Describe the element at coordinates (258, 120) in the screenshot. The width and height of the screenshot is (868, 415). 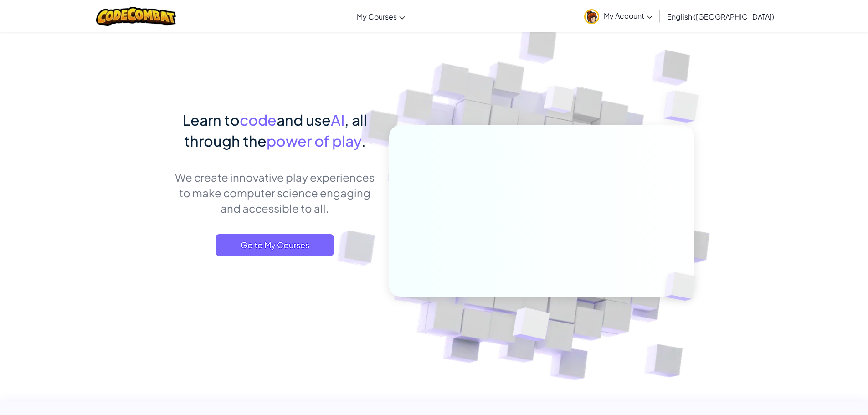
I see `span: code` at that location.